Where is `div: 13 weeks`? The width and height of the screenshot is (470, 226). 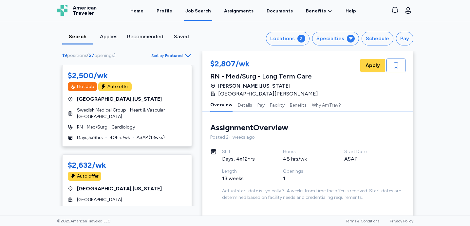
div: 13 weeks is located at coordinates (245, 179).